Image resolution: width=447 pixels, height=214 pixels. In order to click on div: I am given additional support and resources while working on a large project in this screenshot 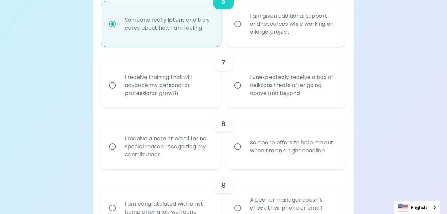, I will do `click(294, 24)`.